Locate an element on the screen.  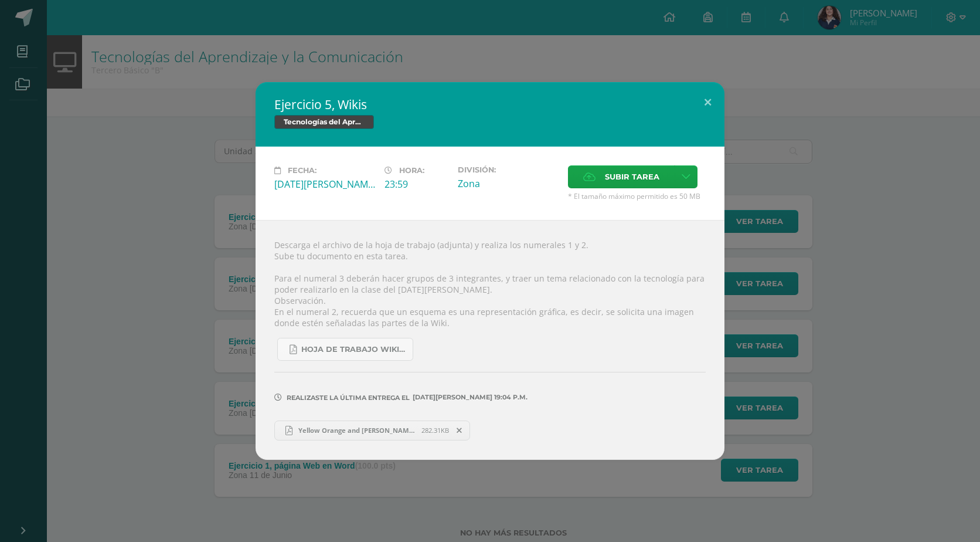
span: Remover entrega is located at coordinates (460, 431).